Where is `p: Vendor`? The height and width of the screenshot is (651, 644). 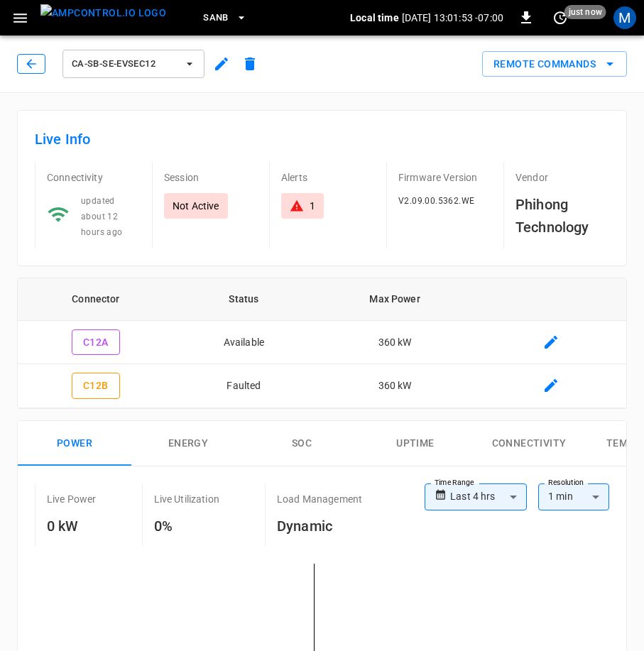 p: Vendor is located at coordinates (562, 178).